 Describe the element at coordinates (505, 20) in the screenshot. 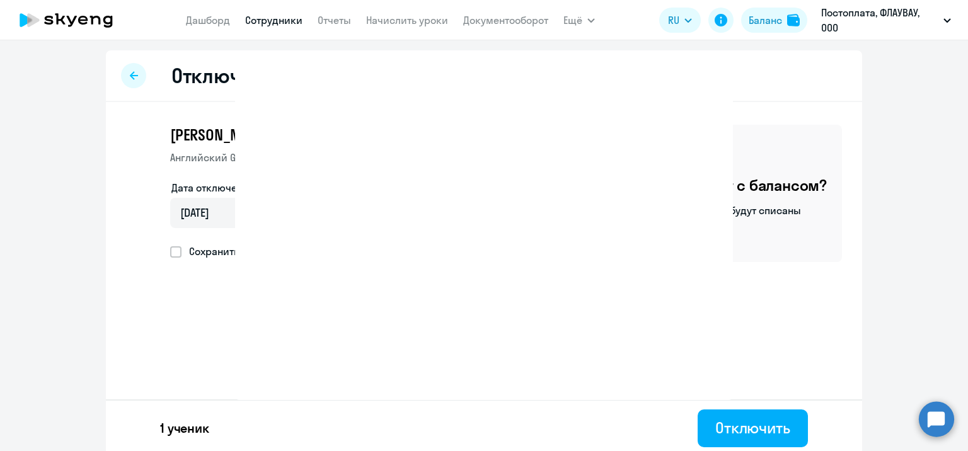

I see `a: Документооборот` at that location.